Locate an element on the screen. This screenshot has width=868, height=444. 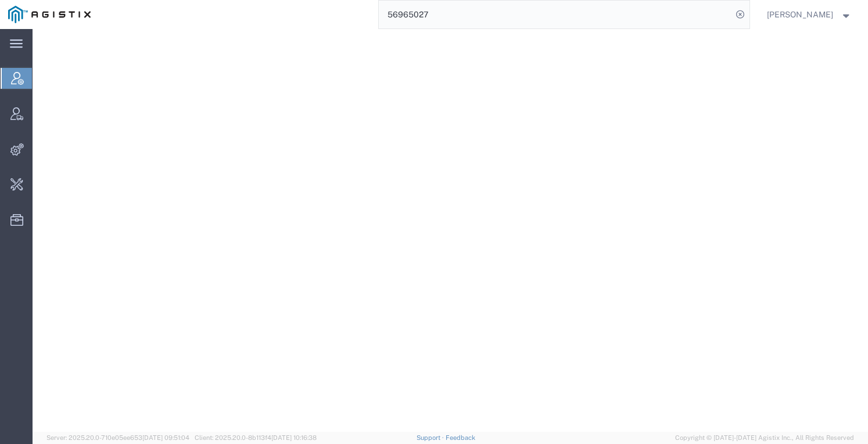
span: Kayla Donahue is located at coordinates (799, 15).